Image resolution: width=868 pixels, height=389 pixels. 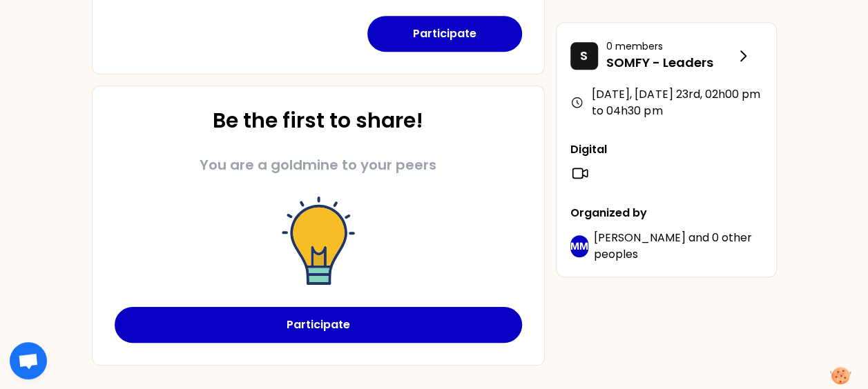 What do you see at coordinates (670, 46) in the screenshot?
I see `p: 0 members` at bounding box center [670, 46].